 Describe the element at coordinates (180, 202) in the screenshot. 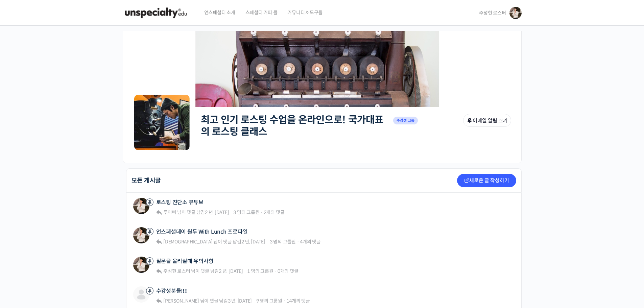

I see `a: 로스팅 진단소 유튜브` at that location.